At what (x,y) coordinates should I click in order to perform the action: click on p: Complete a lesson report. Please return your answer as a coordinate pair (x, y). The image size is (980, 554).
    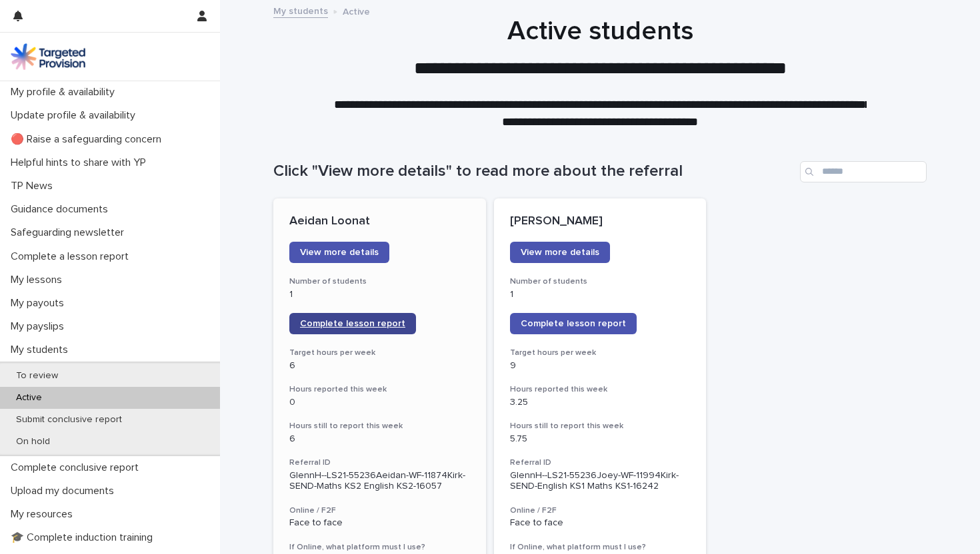
    Looking at the image, I should click on (72, 256).